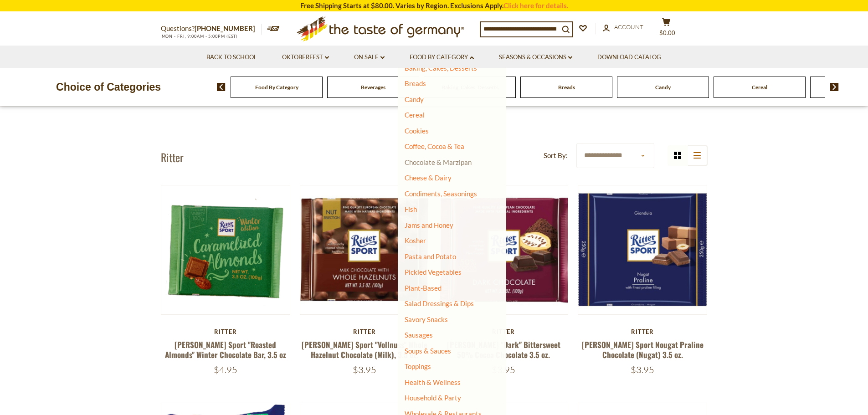 The height and width of the screenshot is (415, 868). I want to click on a: Back to School, so click(231, 58).